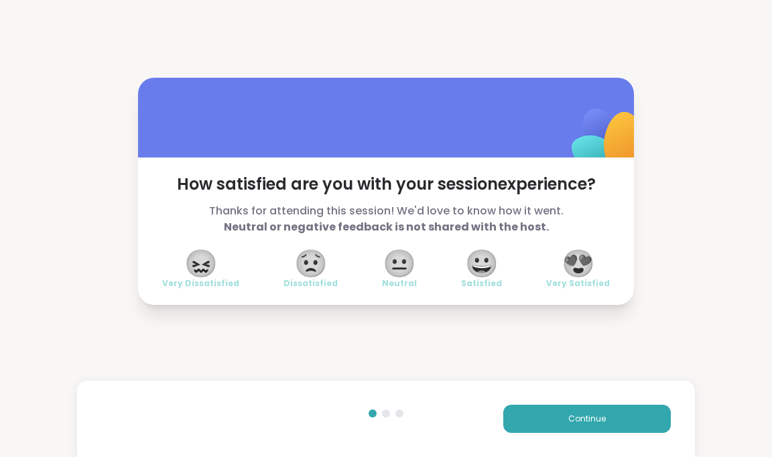 The width and height of the screenshot is (772, 457). I want to click on button: Continue, so click(587, 419).